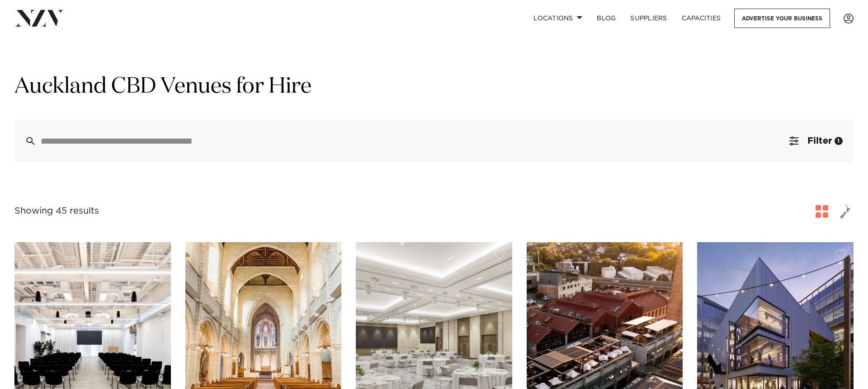 The image size is (868, 389). Describe the element at coordinates (701, 18) in the screenshot. I see `a: Capacities` at that location.